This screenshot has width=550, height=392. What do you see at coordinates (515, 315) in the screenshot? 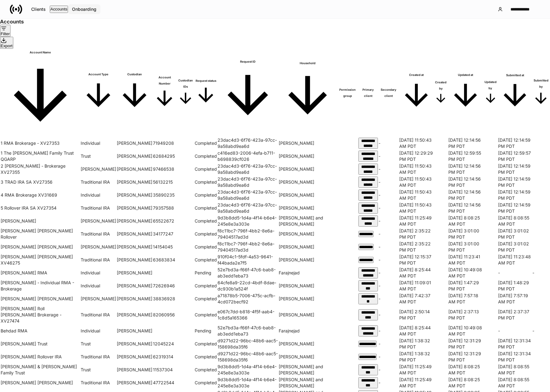
I see `td: 2025-08-20T21:37:37.593Z` at bounding box center [515, 315].